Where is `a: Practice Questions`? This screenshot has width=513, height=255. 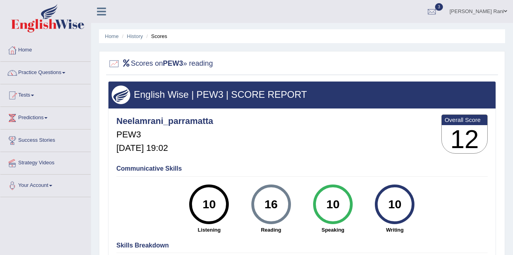
a: Practice Questions is located at coordinates (46, 72).